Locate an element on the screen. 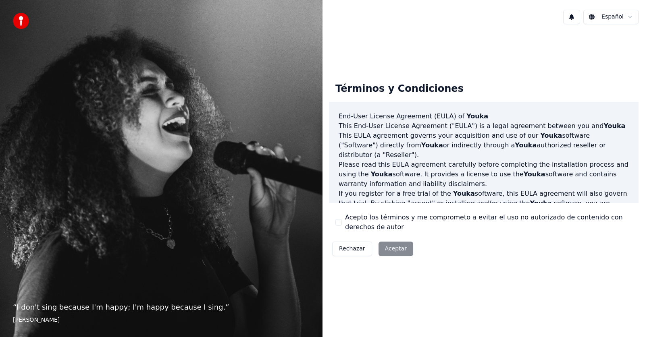 The image size is (645, 337). img: youka is located at coordinates (21, 21).